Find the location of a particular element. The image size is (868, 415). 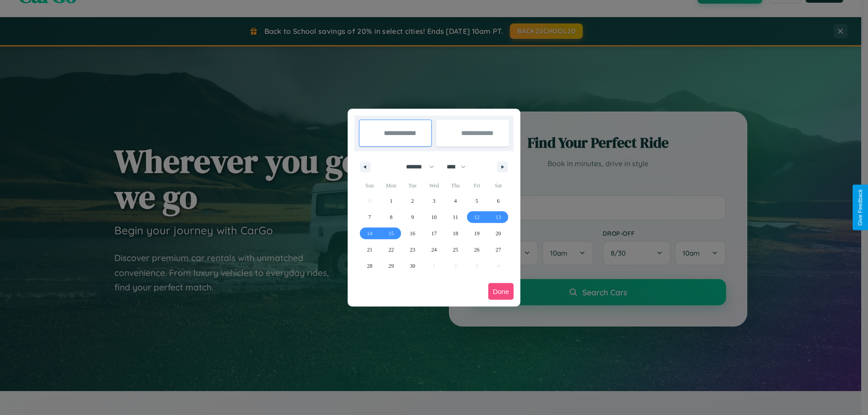

span: 28 is located at coordinates (370, 266).